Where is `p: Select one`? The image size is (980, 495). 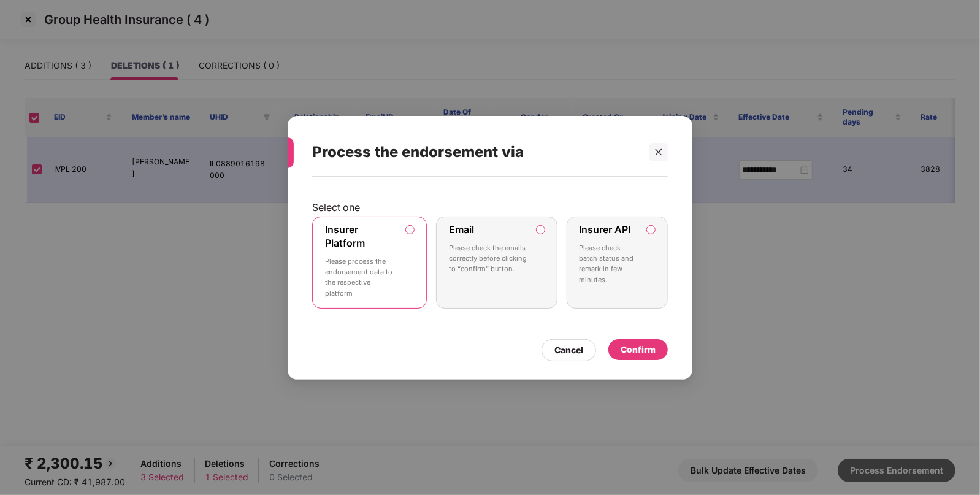 p: Select one is located at coordinates (490, 207).